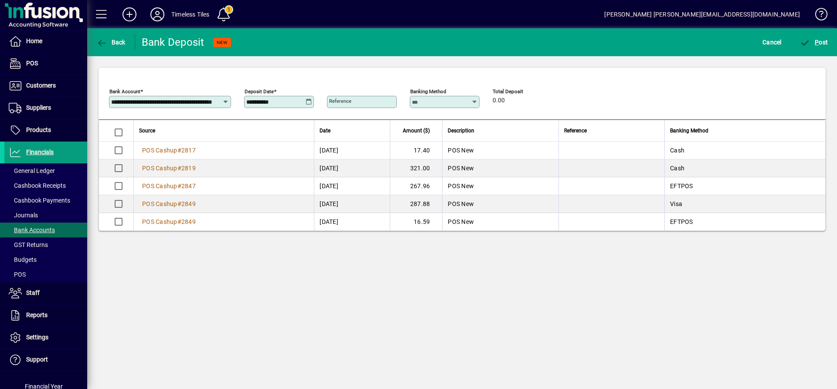 The height and width of the screenshot is (389, 837). Describe the element at coordinates (814, 42) in the screenshot. I see `span: ost` at that location.